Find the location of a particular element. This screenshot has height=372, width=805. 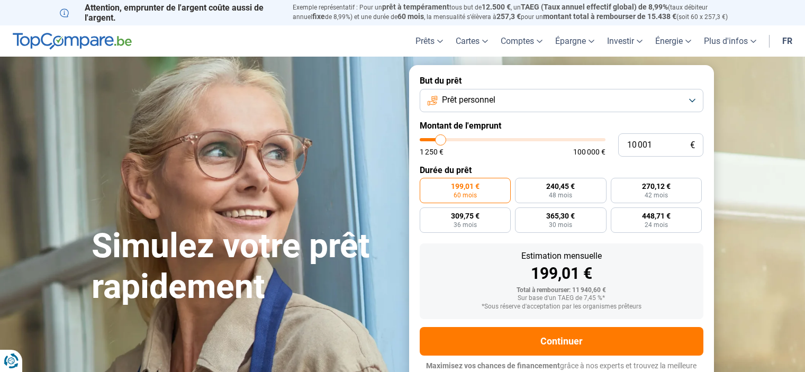

h1: Simulez votre prêt rapidement is located at coordinates (244, 267).